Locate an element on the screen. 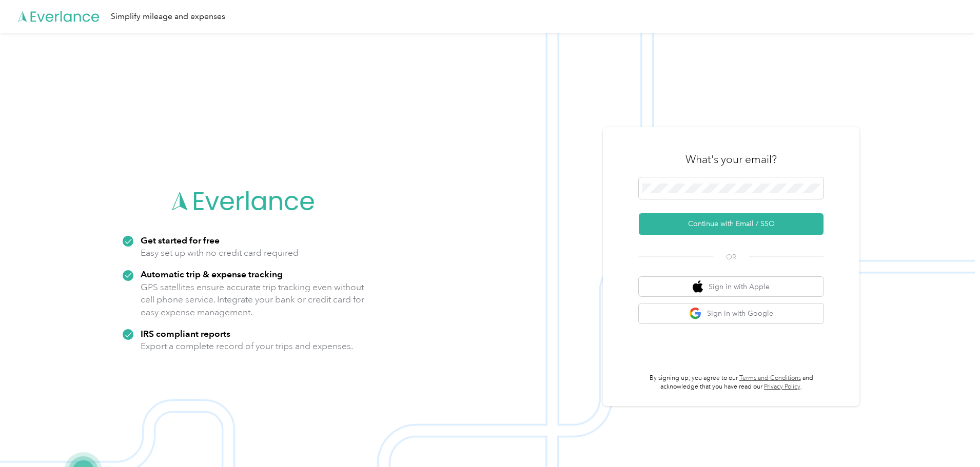  strong: IRS compliant reports is located at coordinates (185, 333).